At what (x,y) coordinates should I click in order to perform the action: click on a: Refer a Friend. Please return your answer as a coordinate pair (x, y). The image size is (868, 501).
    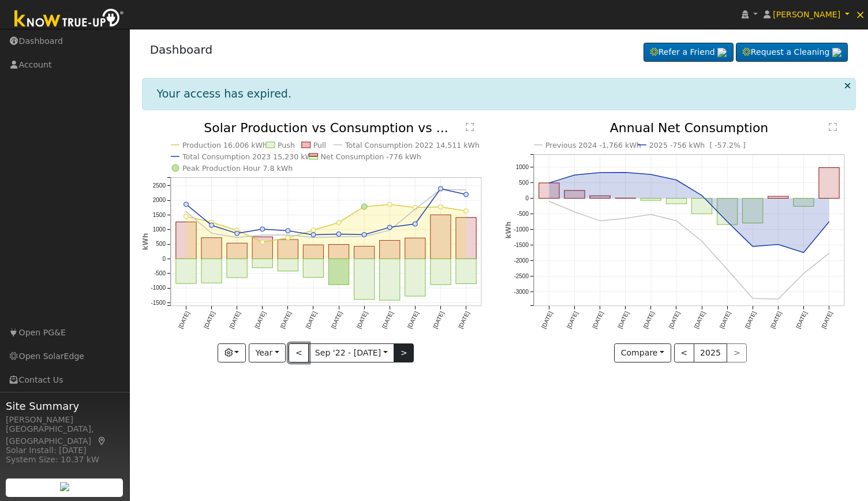
    Looking at the image, I should click on (688, 53).